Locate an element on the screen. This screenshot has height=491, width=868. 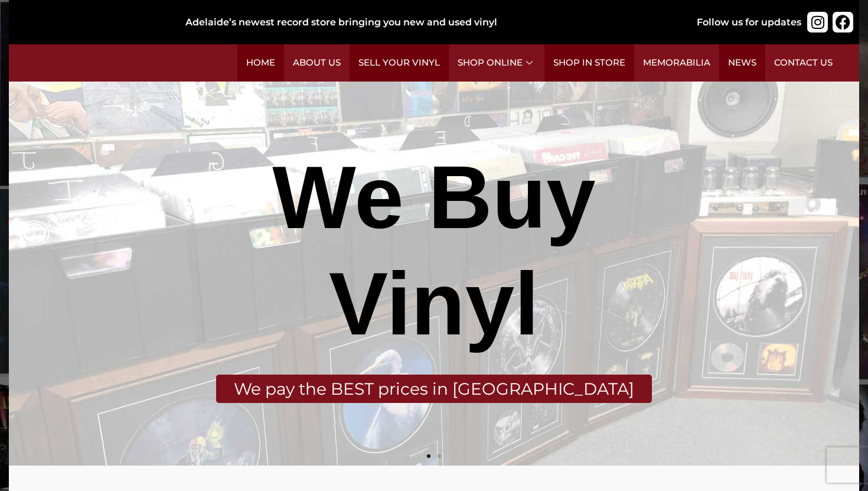
a: Sell Your Vinyl is located at coordinates (399, 62).